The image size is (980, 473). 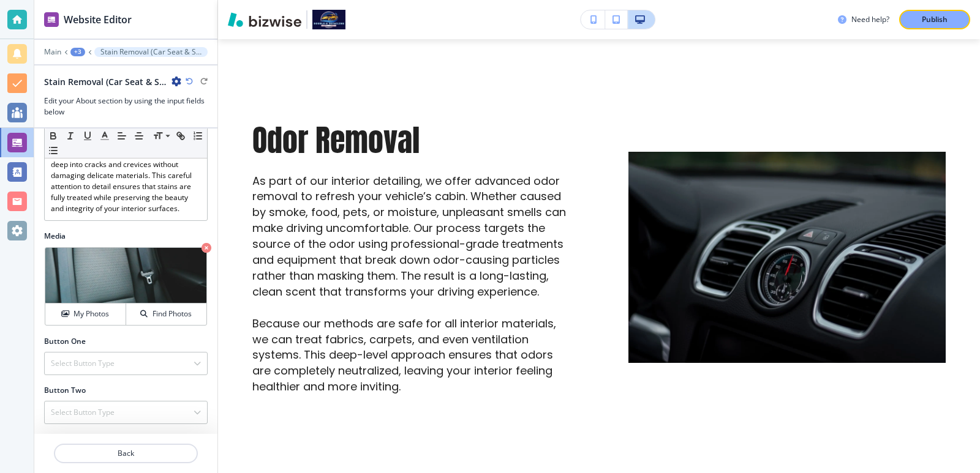 What do you see at coordinates (411, 140) in the screenshot?
I see `p: Odor Removal` at bounding box center [411, 140].